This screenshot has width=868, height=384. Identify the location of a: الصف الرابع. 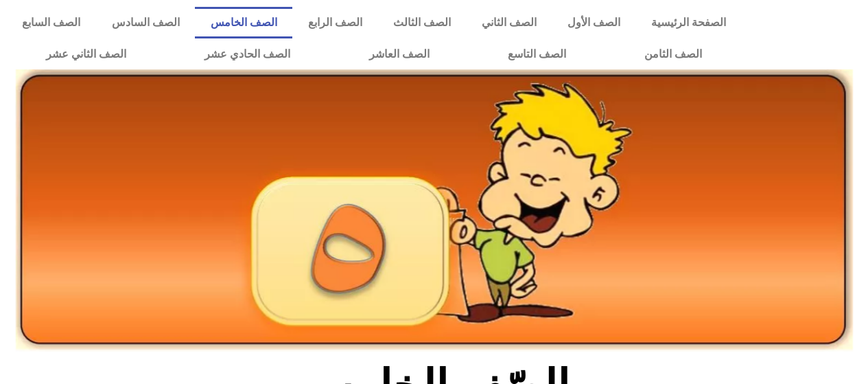
(335, 22).